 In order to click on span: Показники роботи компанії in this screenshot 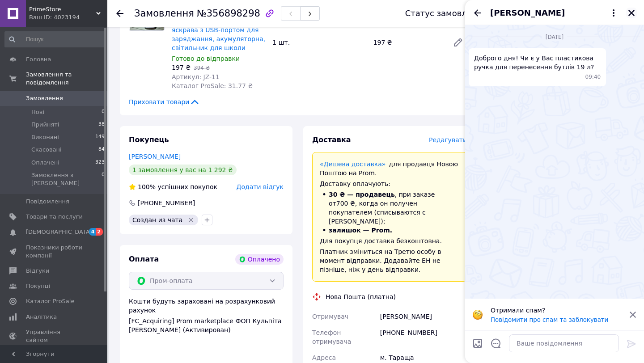, I will do `click(54, 252)`.